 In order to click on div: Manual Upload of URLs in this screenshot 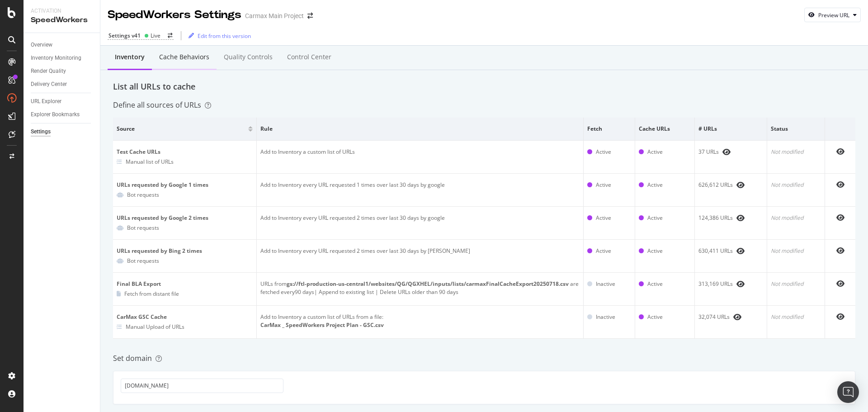, I will do `click(155, 327)`.